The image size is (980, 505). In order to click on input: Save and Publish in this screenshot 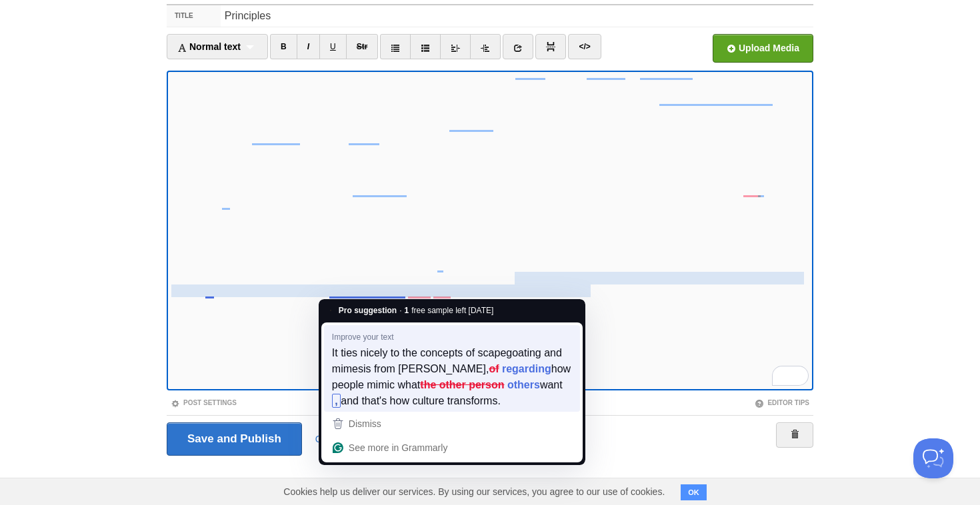, I will do `click(234, 440)`.